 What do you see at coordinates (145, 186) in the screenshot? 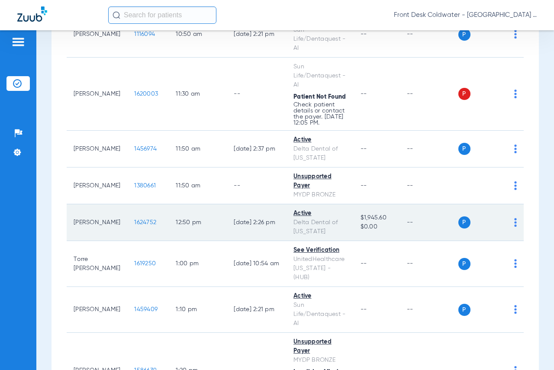
I see `span: 1380661` at bounding box center [145, 186].